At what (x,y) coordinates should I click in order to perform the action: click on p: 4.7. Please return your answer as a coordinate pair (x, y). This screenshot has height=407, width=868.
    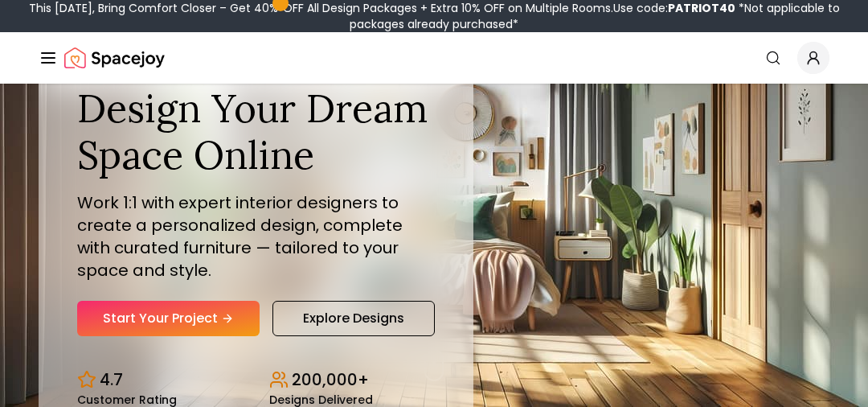
    Looking at the image, I should click on (111, 380).